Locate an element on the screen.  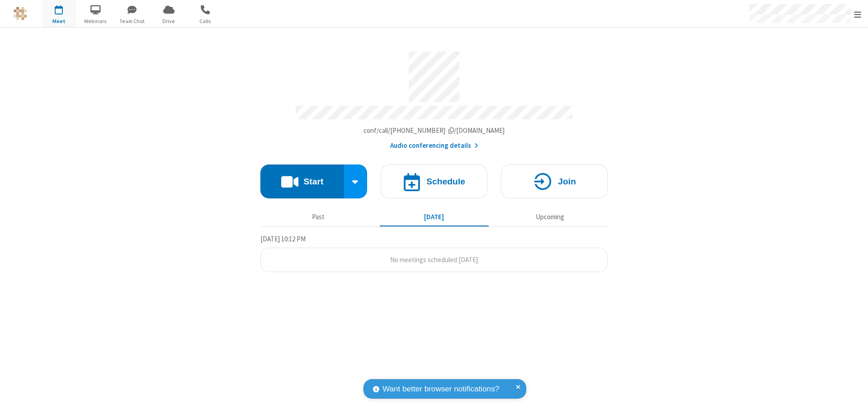
h4: Start is located at coordinates (313, 182).